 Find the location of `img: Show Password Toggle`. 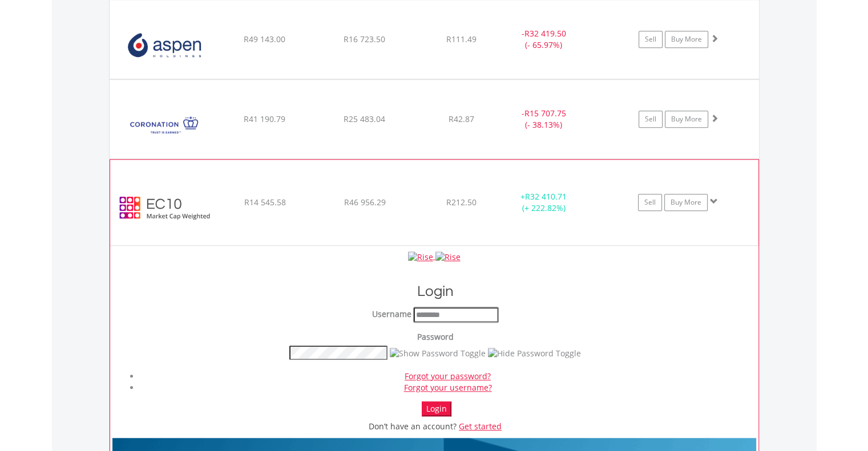

img: Show Password Toggle is located at coordinates (438, 354).